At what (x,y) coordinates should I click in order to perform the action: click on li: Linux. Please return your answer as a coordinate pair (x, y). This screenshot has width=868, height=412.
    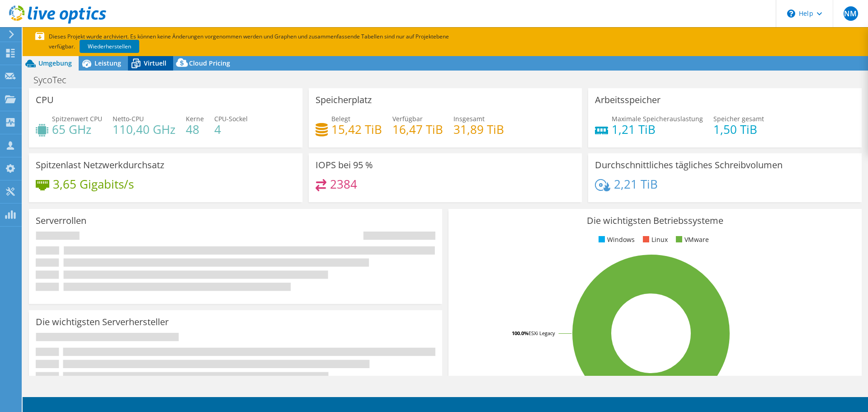
    Looking at the image, I should click on (654, 240).